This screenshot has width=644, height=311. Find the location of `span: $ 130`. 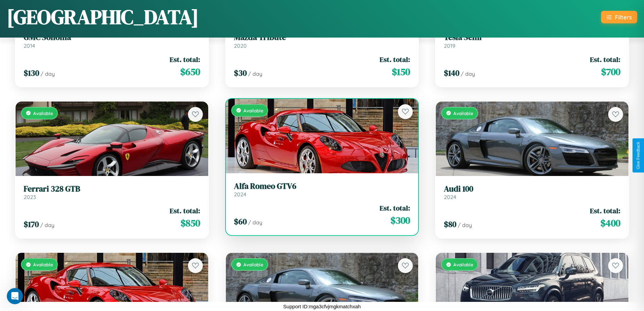

span: $ 130 is located at coordinates (31, 73).